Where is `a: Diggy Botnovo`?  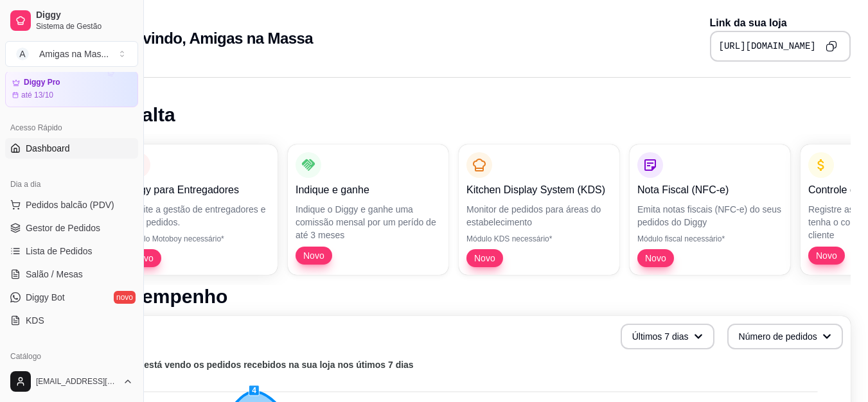 a: Diggy Botnovo is located at coordinates (71, 298).